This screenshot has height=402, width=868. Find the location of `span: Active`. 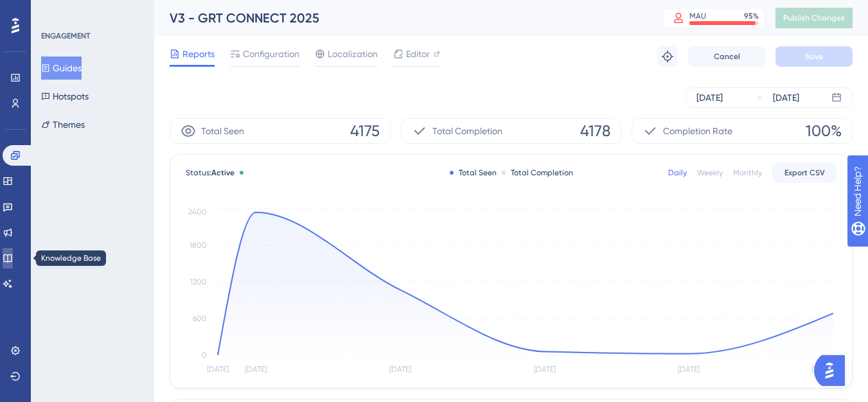

span: Active is located at coordinates (223, 173).